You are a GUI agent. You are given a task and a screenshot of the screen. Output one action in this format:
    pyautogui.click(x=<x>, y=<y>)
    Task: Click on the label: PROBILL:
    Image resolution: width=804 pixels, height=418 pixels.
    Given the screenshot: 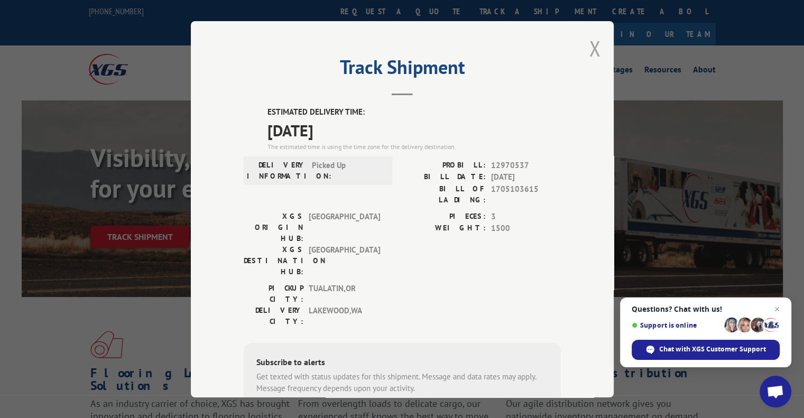 What is the action you would take?
    pyautogui.click(x=444, y=165)
    